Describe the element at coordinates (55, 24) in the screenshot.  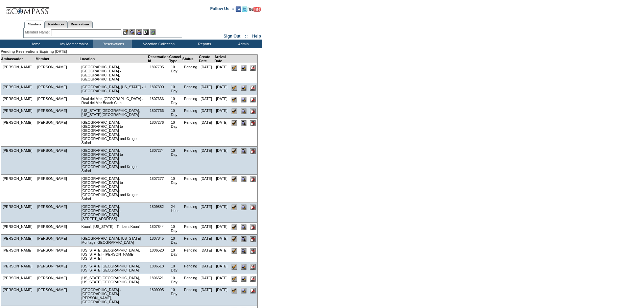
I see `a: Residences` at that location.